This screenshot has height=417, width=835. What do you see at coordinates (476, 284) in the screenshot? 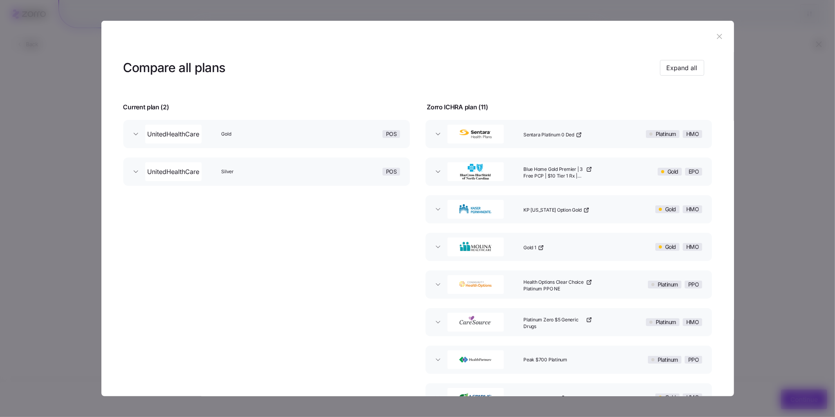
I see `img: Community Health Options` at bounding box center [476, 284].